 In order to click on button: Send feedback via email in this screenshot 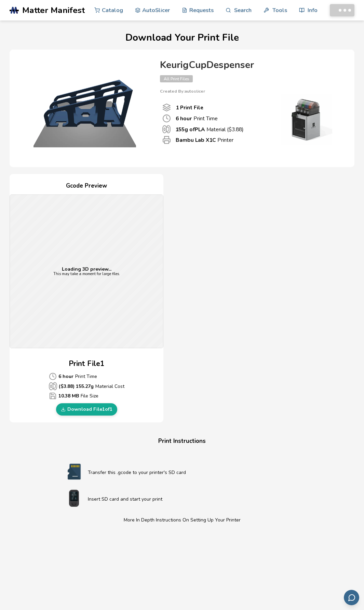, I will do `click(351, 597)`.